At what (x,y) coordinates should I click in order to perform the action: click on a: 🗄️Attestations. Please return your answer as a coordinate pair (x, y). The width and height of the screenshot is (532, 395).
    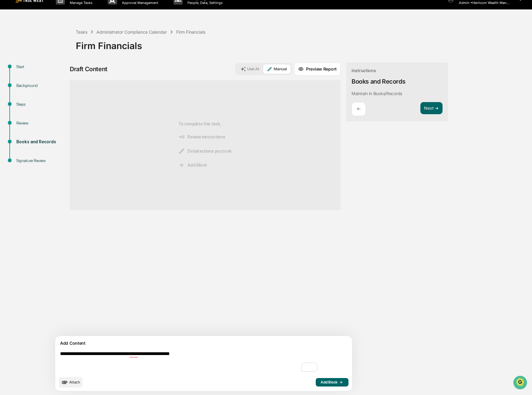
    Looking at the image, I should click on (59, 80).